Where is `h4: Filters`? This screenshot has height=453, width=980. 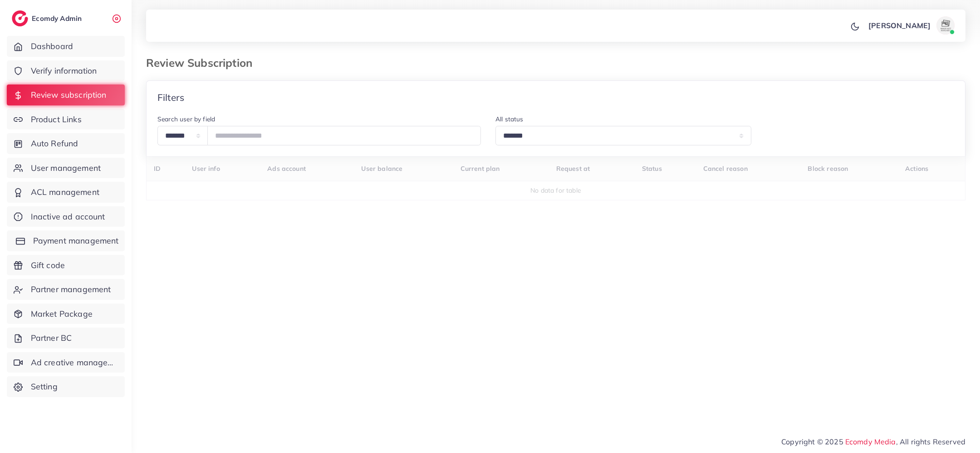
h4: Filters is located at coordinates (171, 97).